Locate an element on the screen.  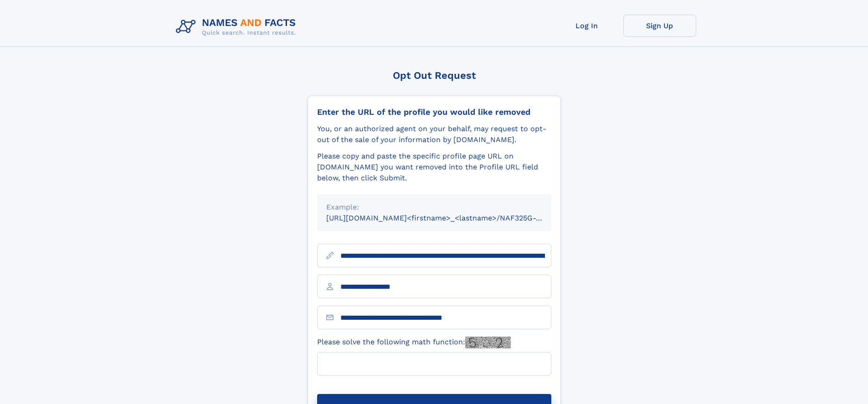
label: Please solve the following math function: is located at coordinates (414, 343).